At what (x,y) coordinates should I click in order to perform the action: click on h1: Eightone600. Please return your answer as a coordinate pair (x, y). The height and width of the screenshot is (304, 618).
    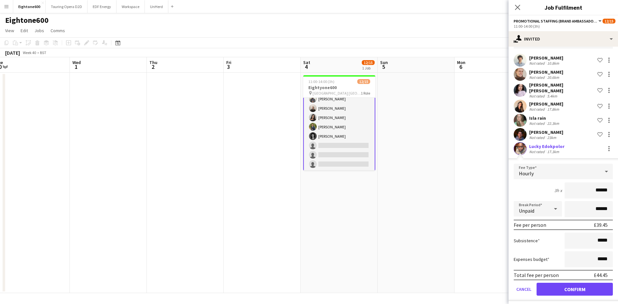
    Looking at the image, I should click on (27, 20).